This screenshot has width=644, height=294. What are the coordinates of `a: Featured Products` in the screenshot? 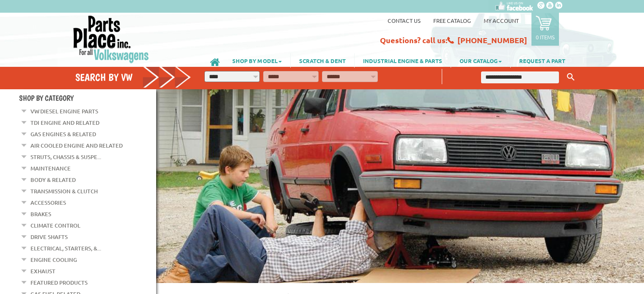 It's located at (59, 282).